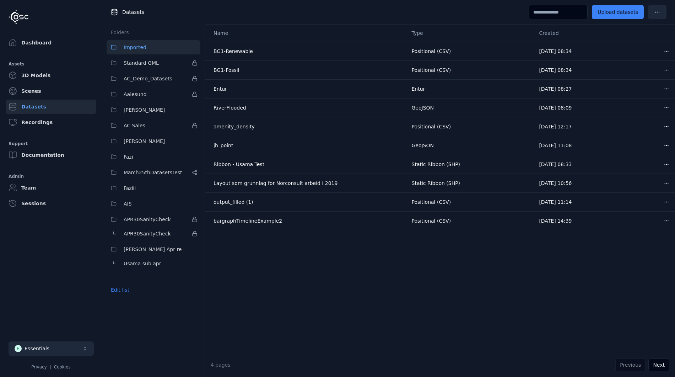 The image size is (675, 377). Describe the element at coordinates (128, 204) in the screenshot. I see `span: AIS` at that location.